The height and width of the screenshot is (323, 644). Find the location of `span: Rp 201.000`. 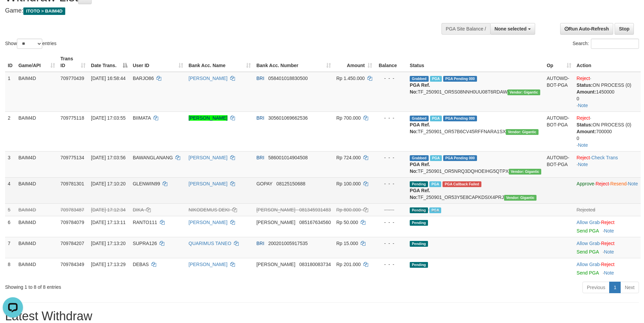

span: Rp 201.000 is located at coordinates (348, 264).